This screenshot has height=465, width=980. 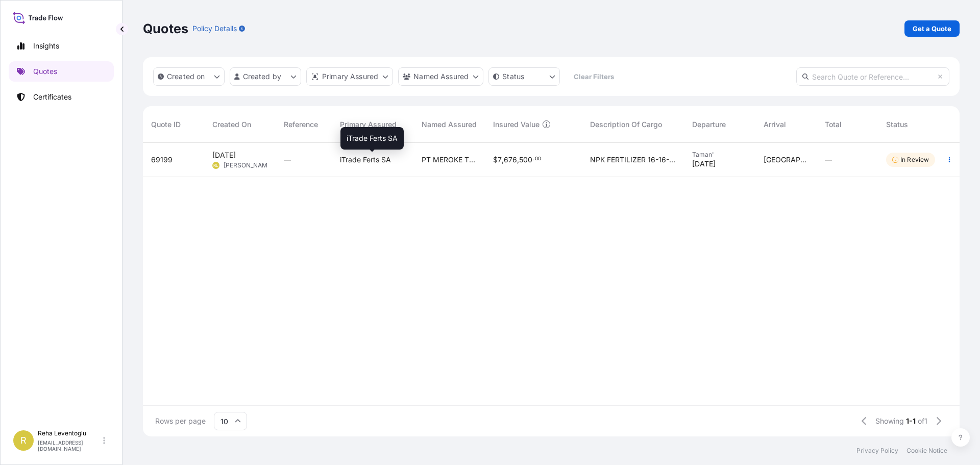 I want to click on span: 69199, so click(x=162, y=159).